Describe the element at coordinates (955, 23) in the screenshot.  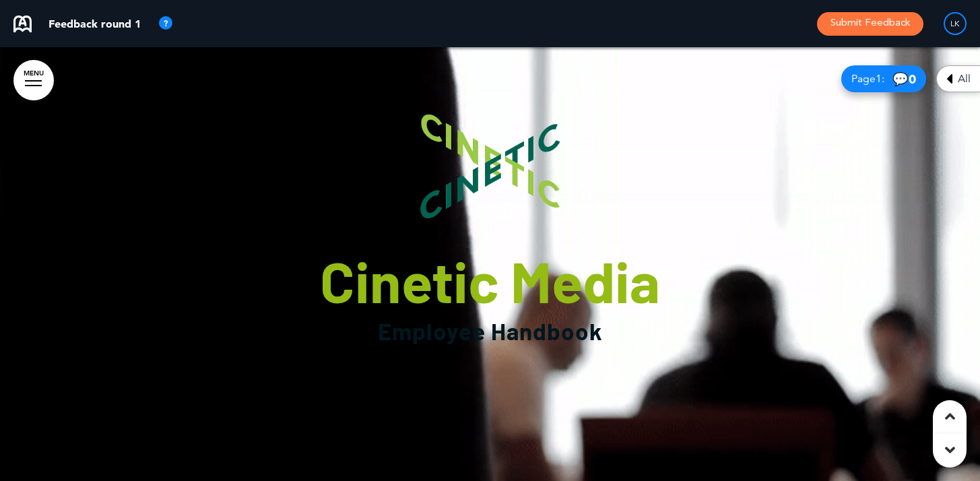
I see `div: LK` at that location.